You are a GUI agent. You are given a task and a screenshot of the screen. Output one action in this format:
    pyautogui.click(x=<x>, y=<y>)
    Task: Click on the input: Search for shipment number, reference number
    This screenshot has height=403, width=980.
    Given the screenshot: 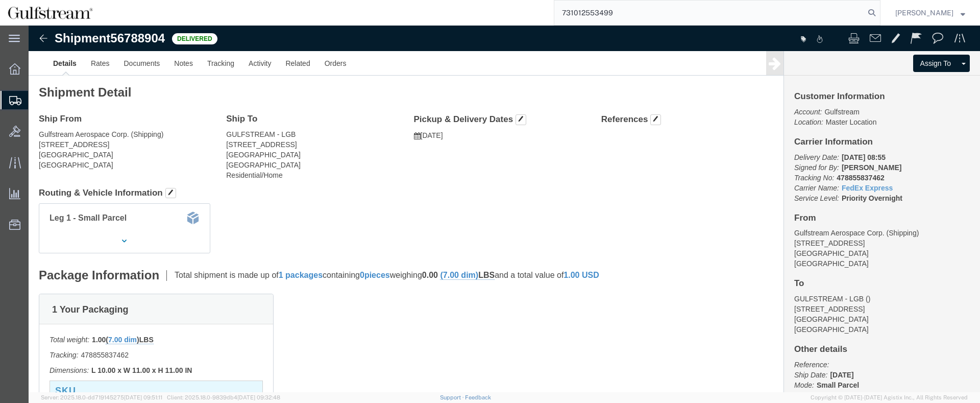 What is the action you would take?
    pyautogui.click(x=710, y=13)
    